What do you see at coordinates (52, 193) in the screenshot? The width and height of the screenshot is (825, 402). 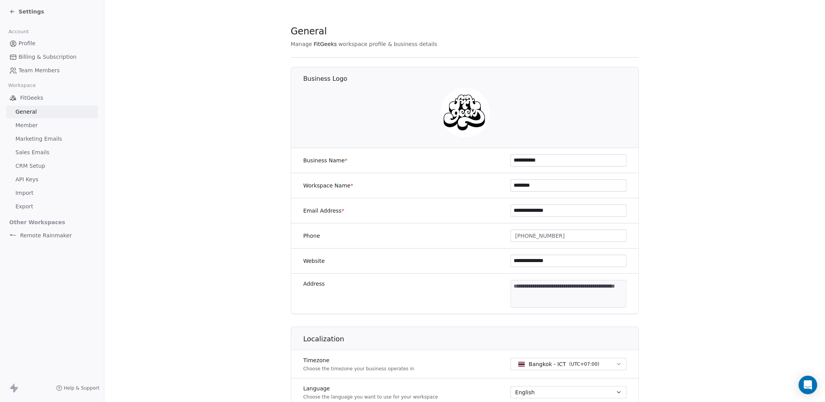 I see `a: Import` at bounding box center [52, 193].